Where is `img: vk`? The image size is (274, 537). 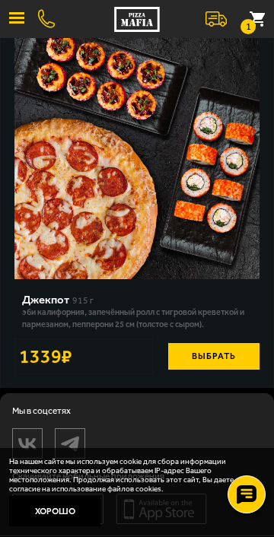
img: vk is located at coordinates (27, 444).